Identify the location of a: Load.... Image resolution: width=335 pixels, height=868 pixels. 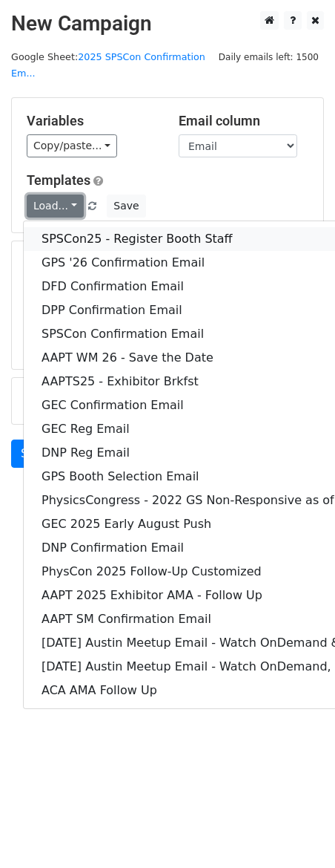
(55, 206).